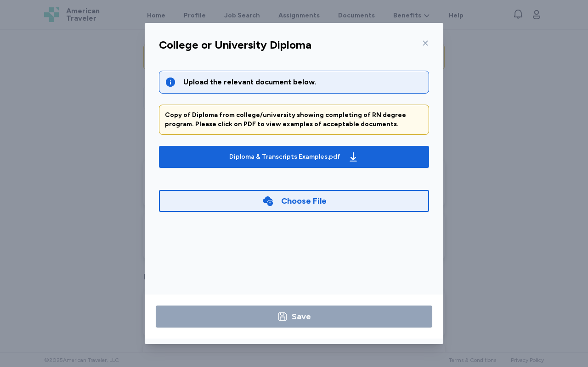 This screenshot has height=367, width=588. What do you see at coordinates (294, 157) in the screenshot?
I see `button: Diploma & Transcripts Examples.pdf` at bounding box center [294, 157].